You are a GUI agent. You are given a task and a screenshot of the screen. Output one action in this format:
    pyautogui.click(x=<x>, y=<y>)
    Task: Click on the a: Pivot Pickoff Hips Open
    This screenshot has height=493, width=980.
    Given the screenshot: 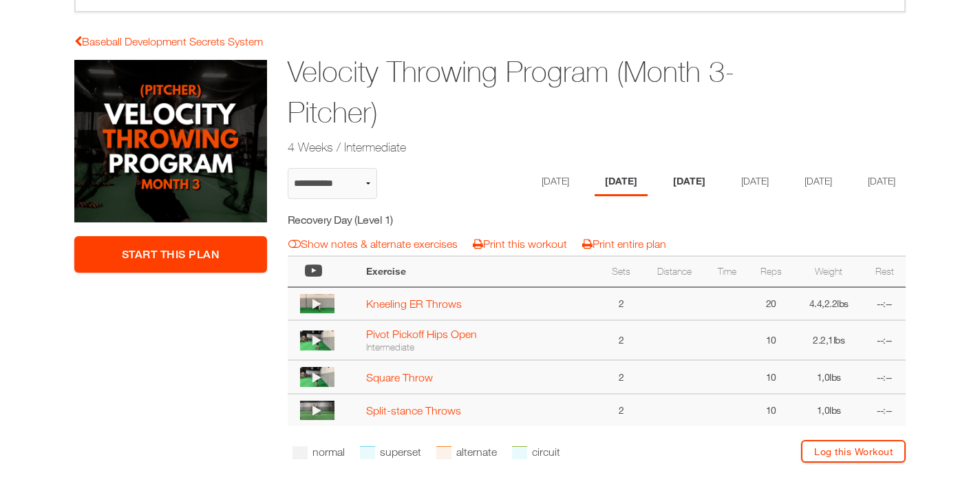 What is the action you would take?
    pyautogui.click(x=421, y=334)
    